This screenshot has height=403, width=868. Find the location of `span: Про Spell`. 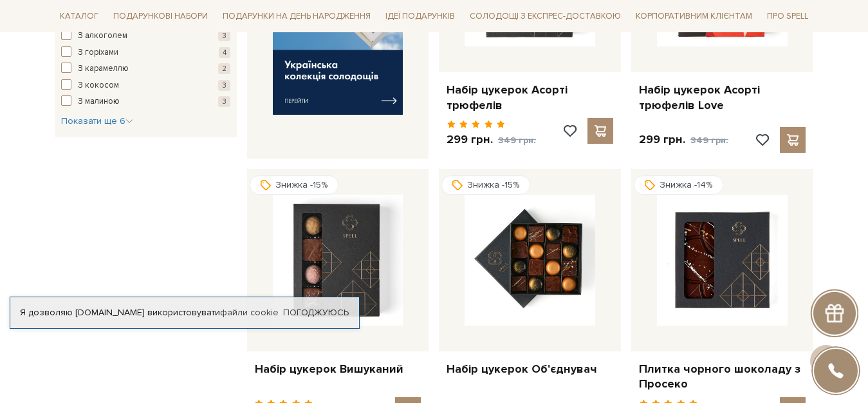

span: Про Spell is located at coordinates (788, 16).